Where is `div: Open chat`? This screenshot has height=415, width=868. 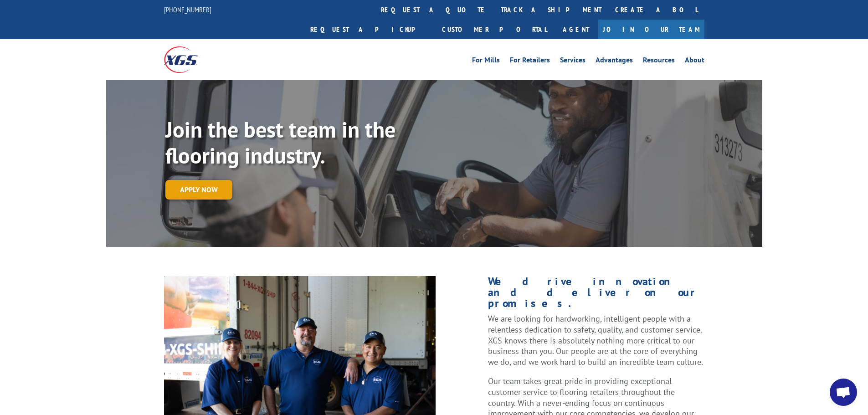 div: Open chat is located at coordinates (844, 392).